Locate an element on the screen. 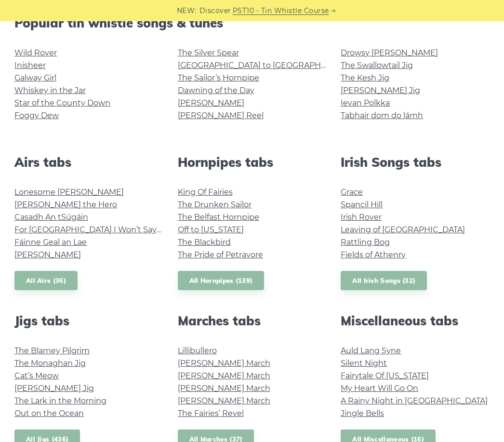  h2: Popular tin whistle songs & tunes is located at coordinates (252, 22).